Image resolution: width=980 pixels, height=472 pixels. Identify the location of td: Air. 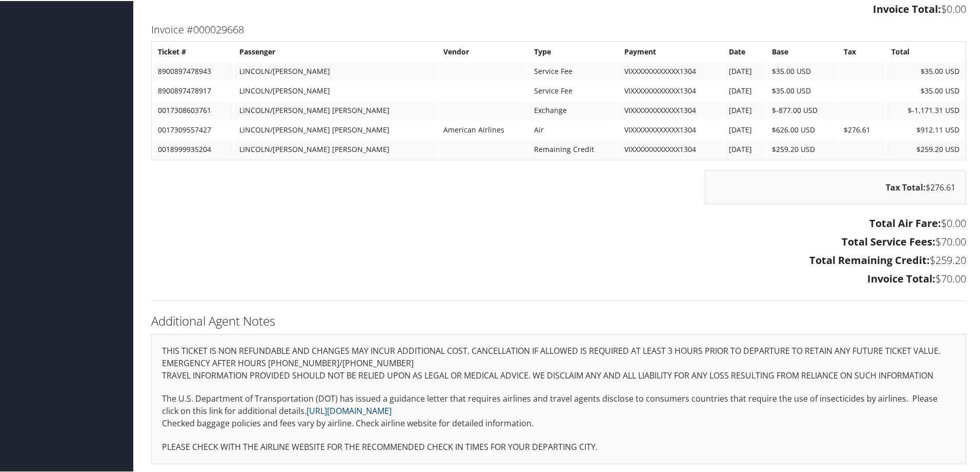
(573, 129).